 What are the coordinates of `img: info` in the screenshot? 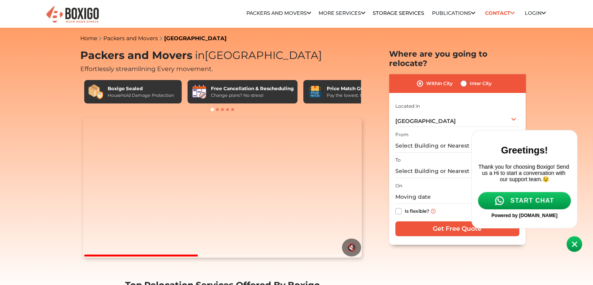 It's located at (433, 211).